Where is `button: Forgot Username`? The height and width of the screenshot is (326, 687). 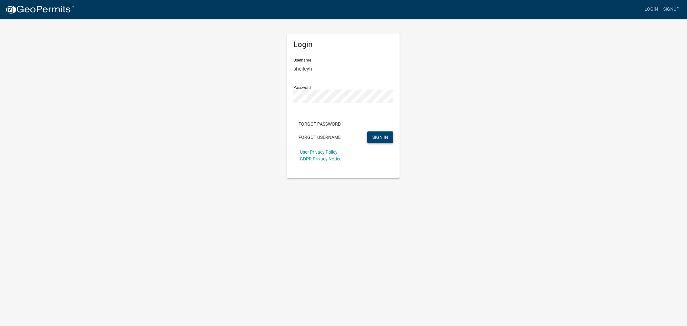 button: Forgot Username is located at coordinates (319, 137).